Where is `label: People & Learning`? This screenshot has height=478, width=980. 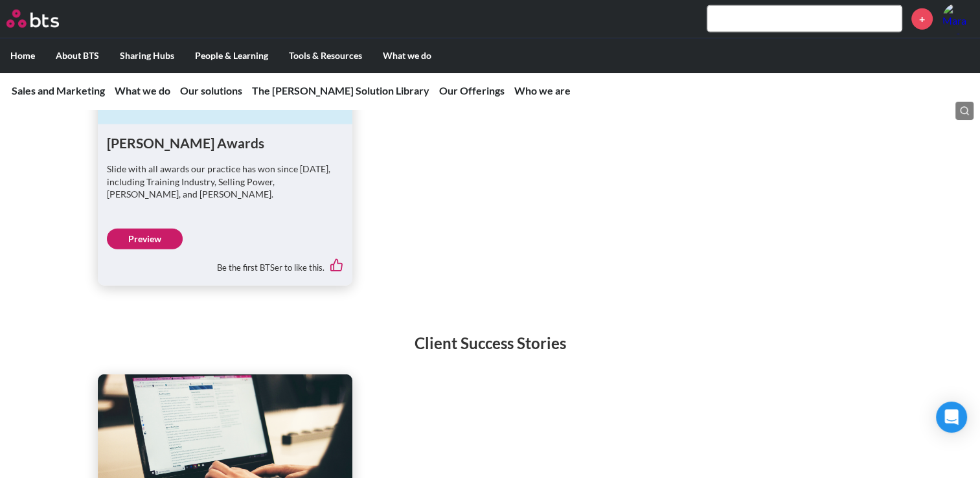
label: People & Learning is located at coordinates (231, 56).